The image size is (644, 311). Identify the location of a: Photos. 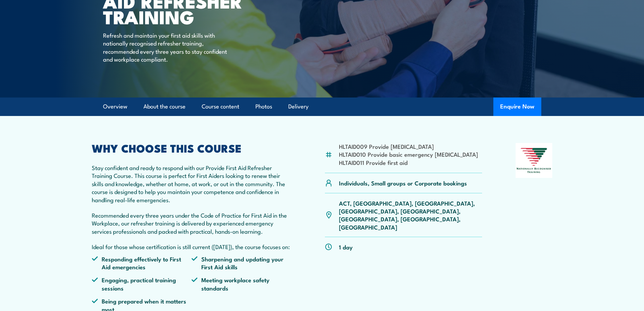
(264, 106).